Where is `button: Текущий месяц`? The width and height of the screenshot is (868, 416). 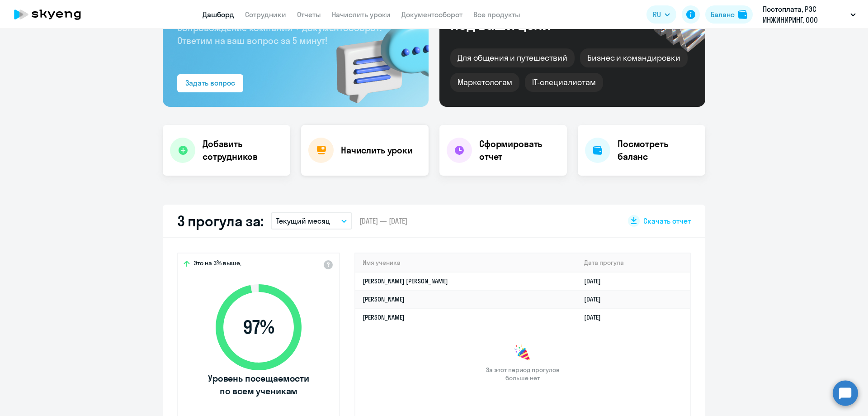 button: Текущий месяц is located at coordinates (311, 221).